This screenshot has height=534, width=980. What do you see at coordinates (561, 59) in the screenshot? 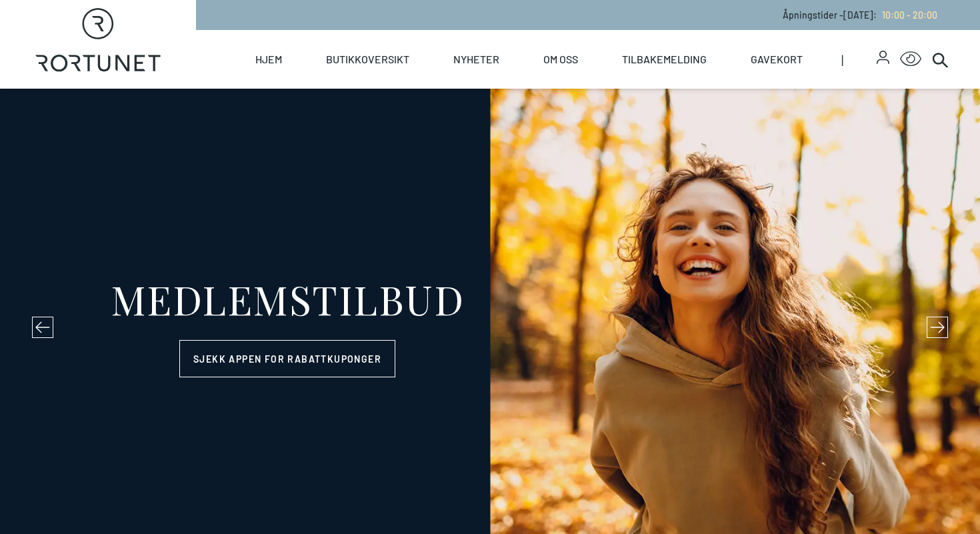
I see `a: Om oss` at bounding box center [561, 59].